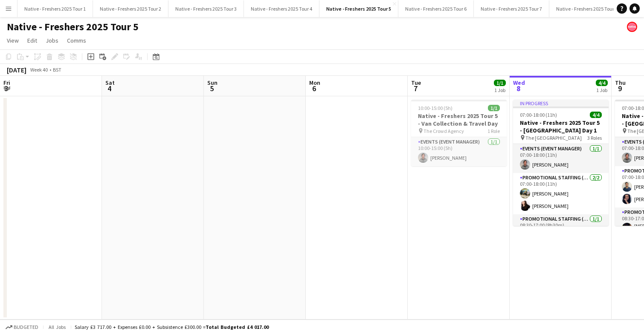 This screenshot has width=644, height=334. Describe the element at coordinates (561, 230) in the screenshot. I see `app-card-role: Promotional Staffing (Brand Ambassadors)1/108:30-17:00 (8h30m)` at that location.